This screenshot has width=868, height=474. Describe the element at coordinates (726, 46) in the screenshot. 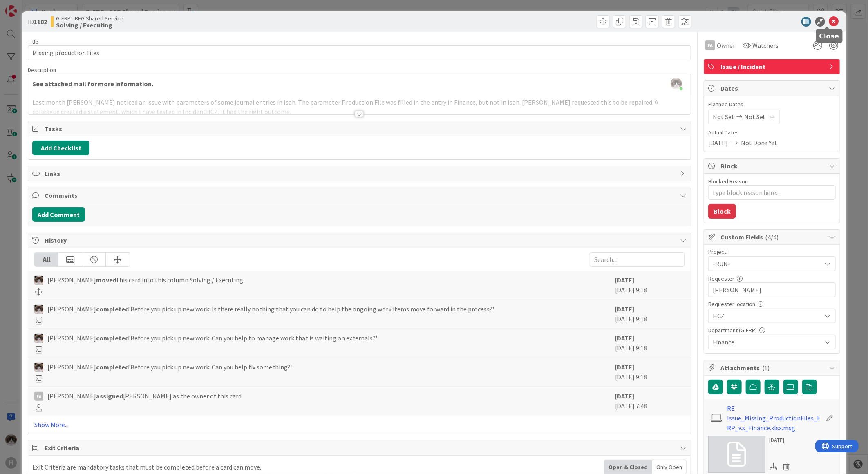

I see `span: Owner` at that location.